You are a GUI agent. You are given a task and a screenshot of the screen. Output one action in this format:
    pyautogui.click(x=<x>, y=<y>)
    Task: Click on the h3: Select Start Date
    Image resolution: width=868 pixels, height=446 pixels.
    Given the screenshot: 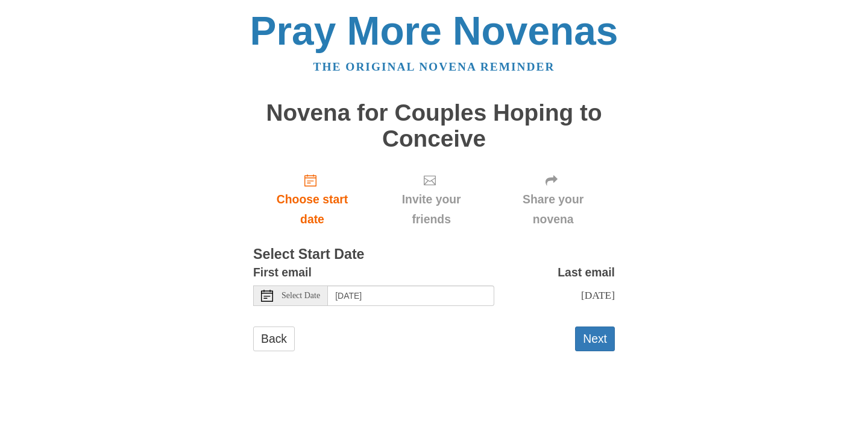 What is the action you would take?
    pyautogui.click(x=434, y=254)
    